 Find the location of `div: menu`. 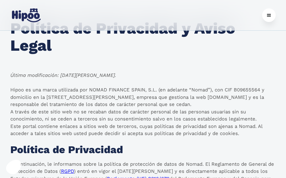

div: menu is located at coordinates (269, 15).